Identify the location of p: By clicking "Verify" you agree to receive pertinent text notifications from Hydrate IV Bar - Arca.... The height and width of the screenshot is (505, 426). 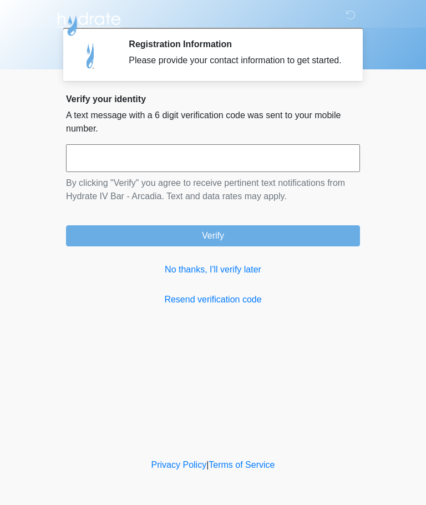
(213, 190).